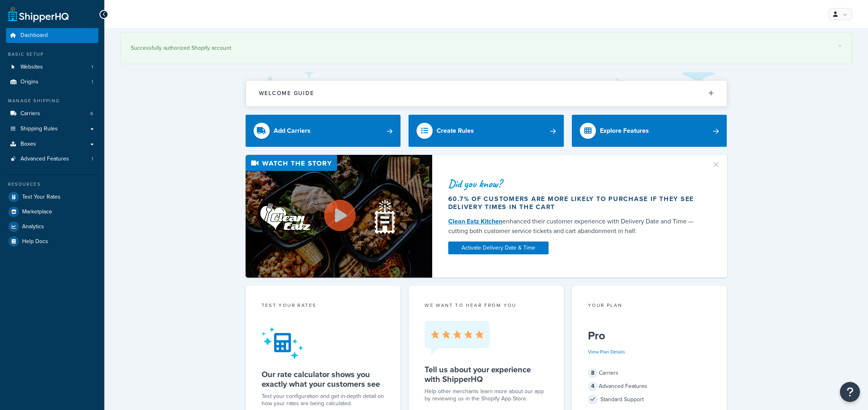 The image size is (868, 410). What do you see at coordinates (30, 114) in the screenshot?
I see `span: Carriers` at bounding box center [30, 114].